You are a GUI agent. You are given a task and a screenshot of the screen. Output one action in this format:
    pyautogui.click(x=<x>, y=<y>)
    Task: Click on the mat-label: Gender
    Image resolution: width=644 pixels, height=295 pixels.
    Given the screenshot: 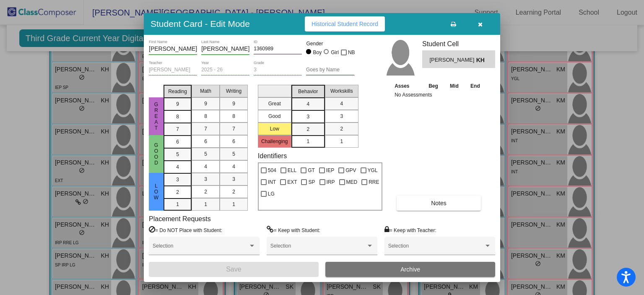 What is the action you would take?
    pyautogui.click(x=330, y=44)
    